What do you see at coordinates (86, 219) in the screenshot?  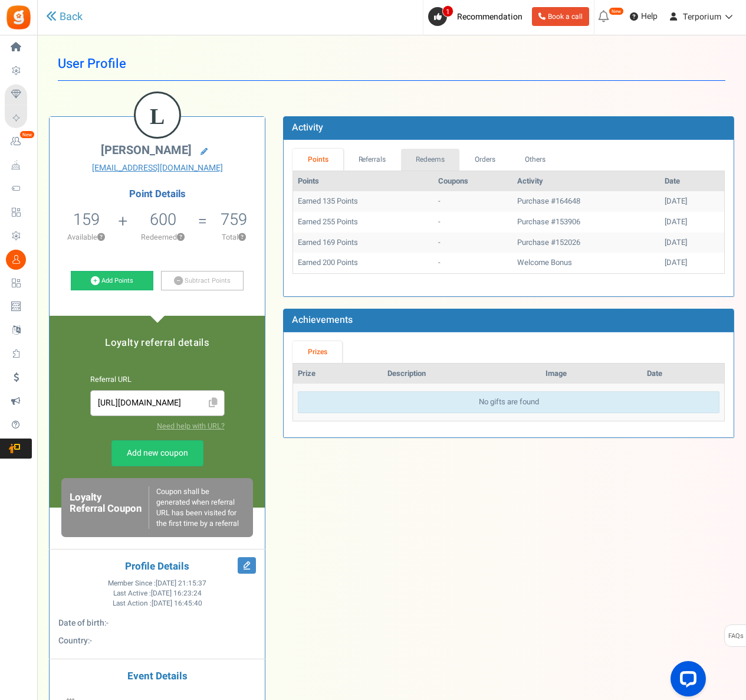 I see `span: 159` at bounding box center [86, 219].